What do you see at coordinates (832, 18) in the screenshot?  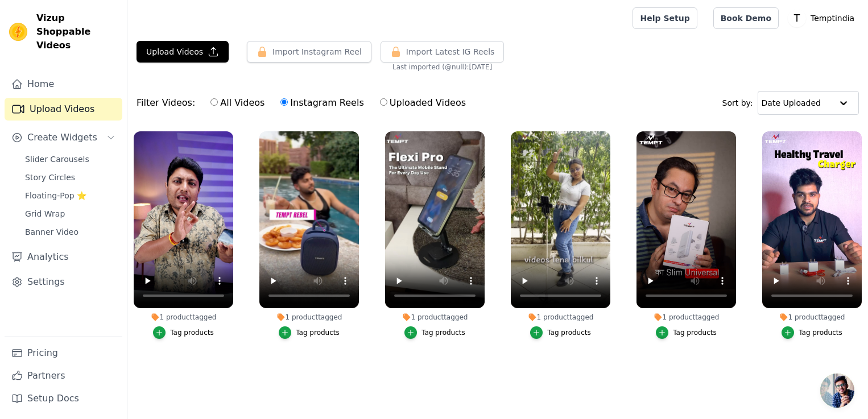 I see `p: Temptindia` at bounding box center [832, 18].